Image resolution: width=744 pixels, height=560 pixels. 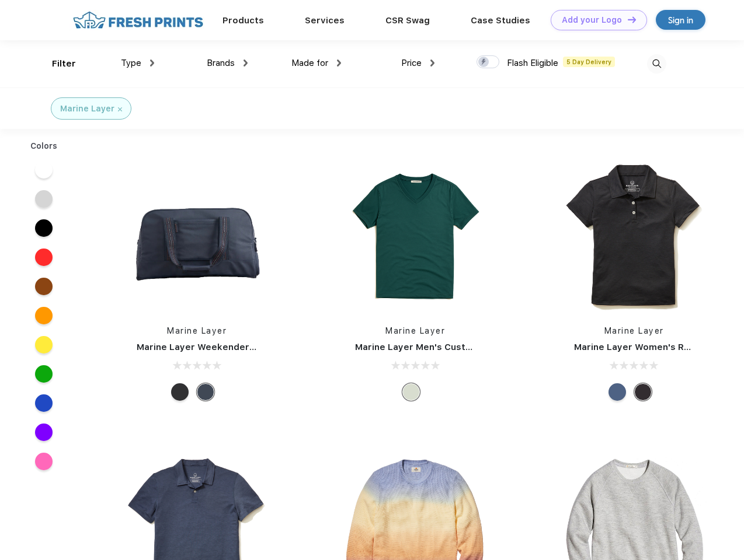 What do you see at coordinates (120, 109) in the screenshot?
I see `img: filter_cancel.svg` at bounding box center [120, 109].